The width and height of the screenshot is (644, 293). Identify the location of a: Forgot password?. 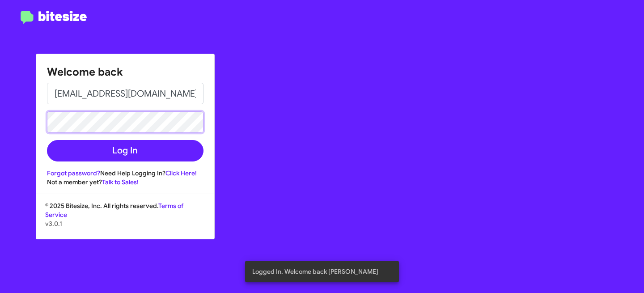
(73, 173).